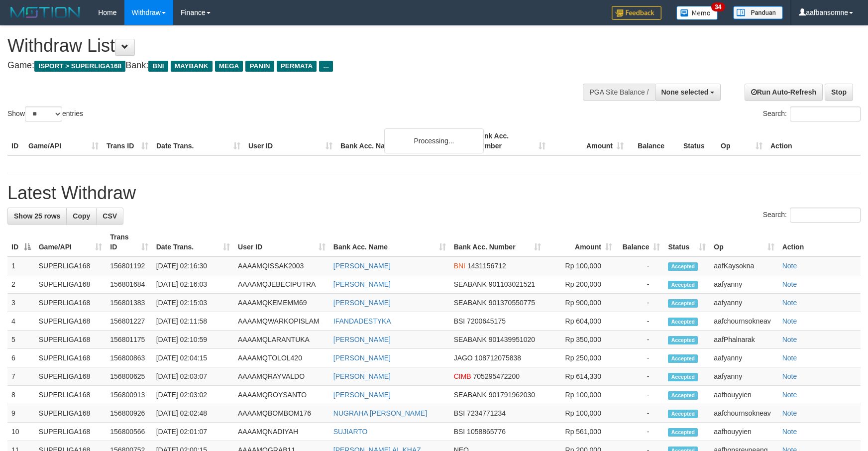 This screenshot has height=451, width=868. I want to click on label: Search:, so click(811, 215).